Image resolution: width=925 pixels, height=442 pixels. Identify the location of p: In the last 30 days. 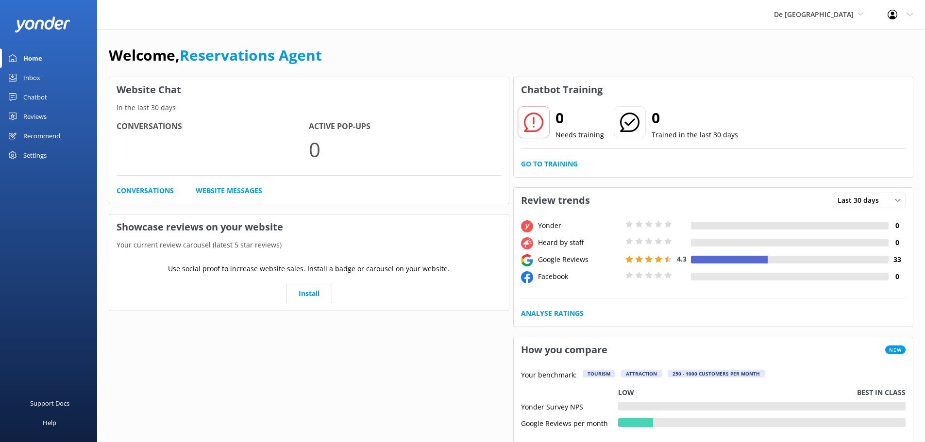
(309, 108).